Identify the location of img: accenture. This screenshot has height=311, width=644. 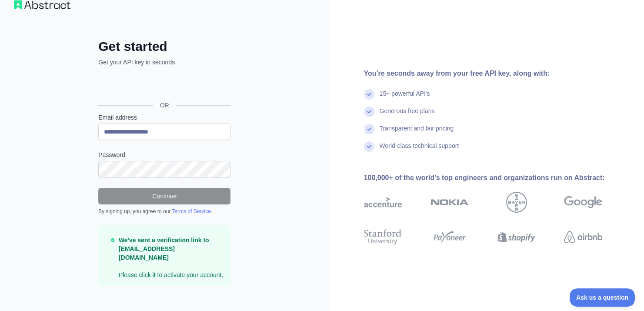
(383, 202).